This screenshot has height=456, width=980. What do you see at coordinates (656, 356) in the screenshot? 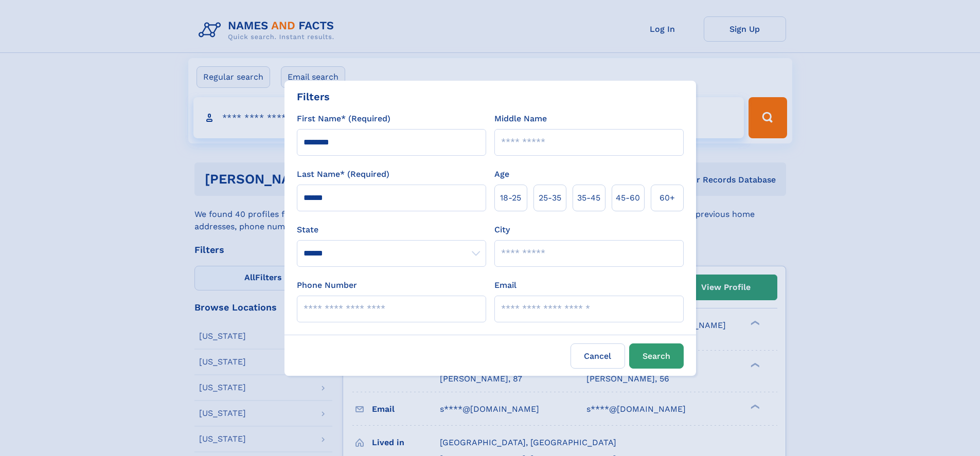
I see `button: Search` at bounding box center [656, 356].